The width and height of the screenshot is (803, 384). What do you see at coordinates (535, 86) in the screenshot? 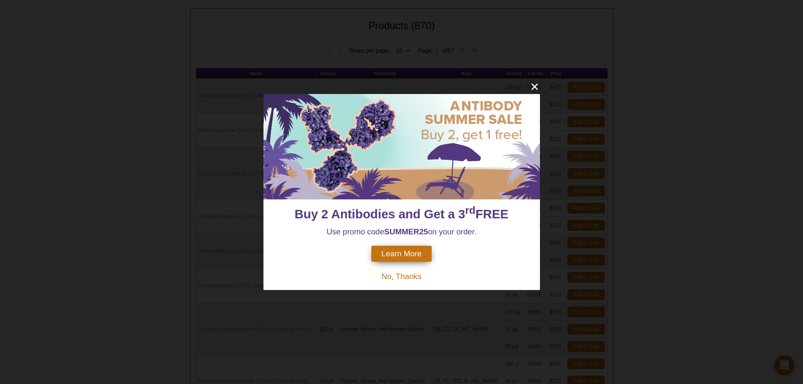
I see `button: close` at bounding box center [535, 86].